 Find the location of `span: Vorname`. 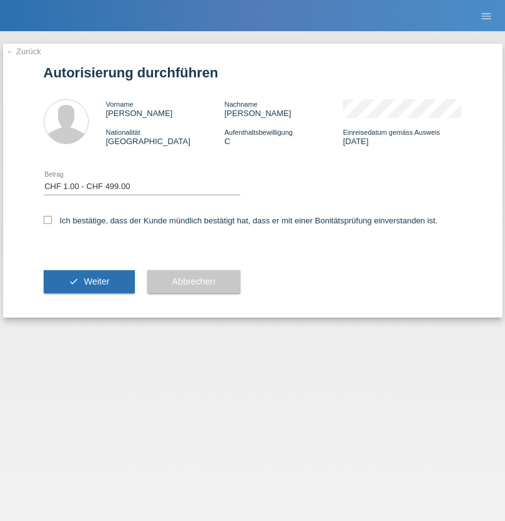

span: Vorname is located at coordinates (120, 104).